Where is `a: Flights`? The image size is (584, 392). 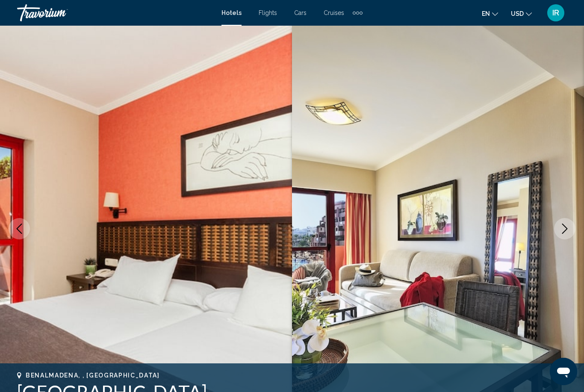
a: Flights is located at coordinates (268, 13).